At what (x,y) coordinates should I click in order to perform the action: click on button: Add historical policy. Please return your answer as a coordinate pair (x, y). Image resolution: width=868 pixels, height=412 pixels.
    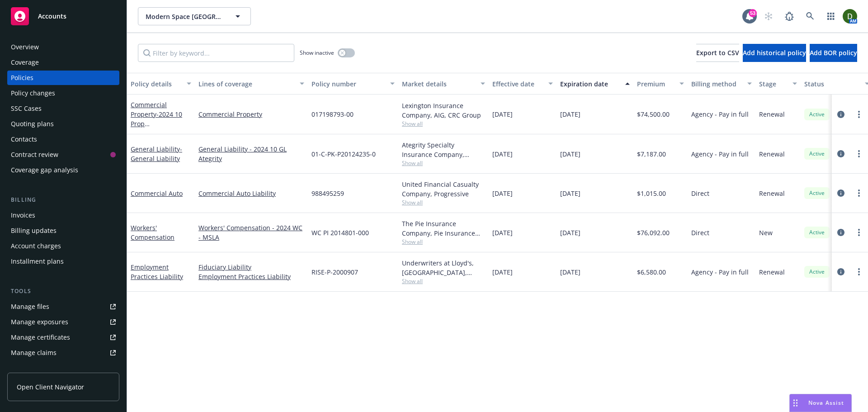
    Looking at the image, I should click on (775, 53).